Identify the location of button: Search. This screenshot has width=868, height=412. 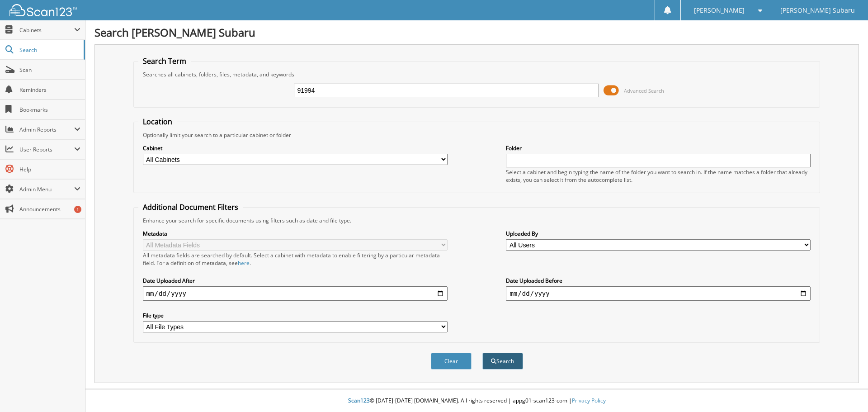
(503, 361).